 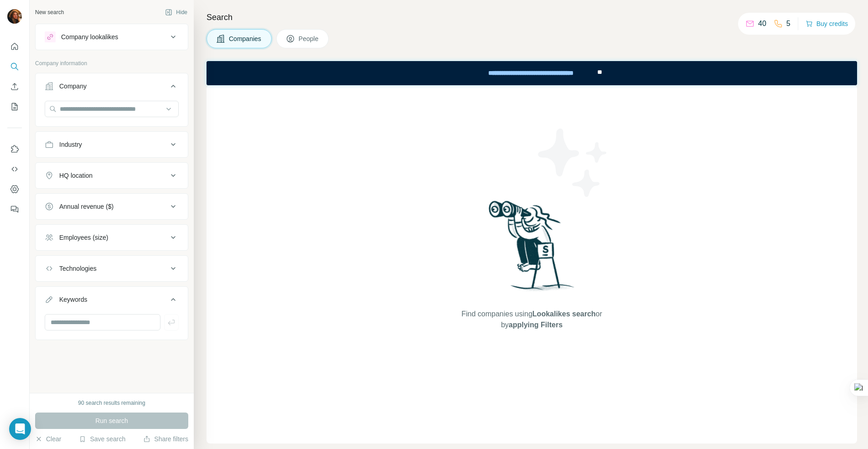 I want to click on button: Search, so click(x=15, y=66).